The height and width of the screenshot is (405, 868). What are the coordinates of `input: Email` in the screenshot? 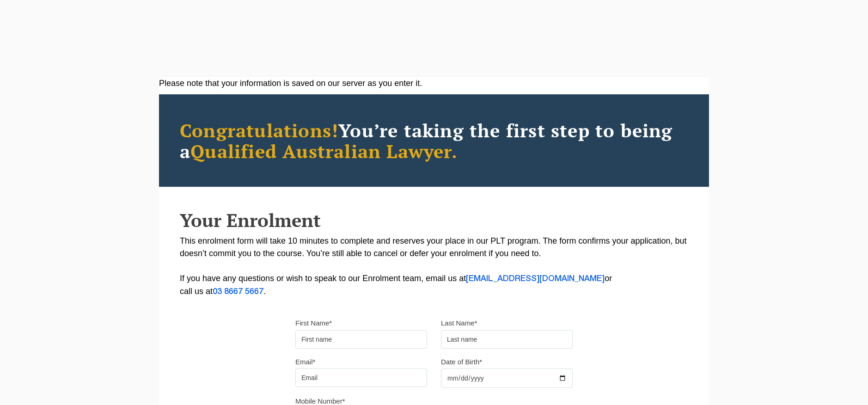 It's located at (361, 377).